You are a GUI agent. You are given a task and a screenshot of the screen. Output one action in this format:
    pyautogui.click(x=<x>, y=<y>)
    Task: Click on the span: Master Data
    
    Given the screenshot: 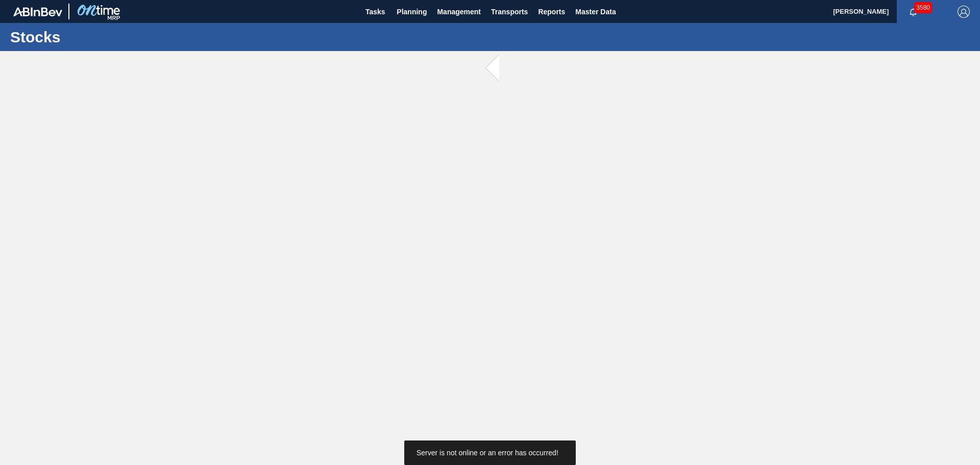 What is the action you would take?
    pyautogui.click(x=595, y=12)
    